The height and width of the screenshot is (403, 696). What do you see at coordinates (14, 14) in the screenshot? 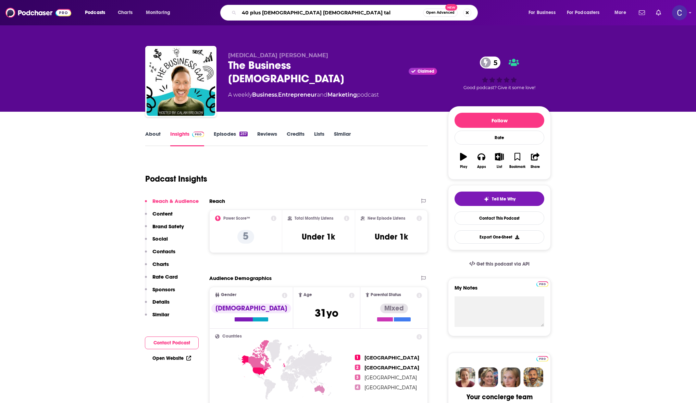
I see `img: logo_orange.svg` at bounding box center [14, 14].